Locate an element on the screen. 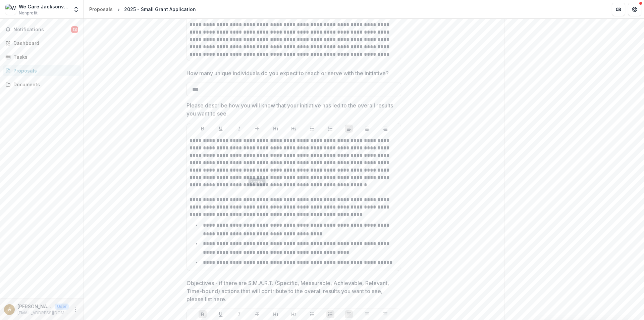 The width and height of the screenshot is (644, 320). button: Get Help is located at coordinates (635, 9).